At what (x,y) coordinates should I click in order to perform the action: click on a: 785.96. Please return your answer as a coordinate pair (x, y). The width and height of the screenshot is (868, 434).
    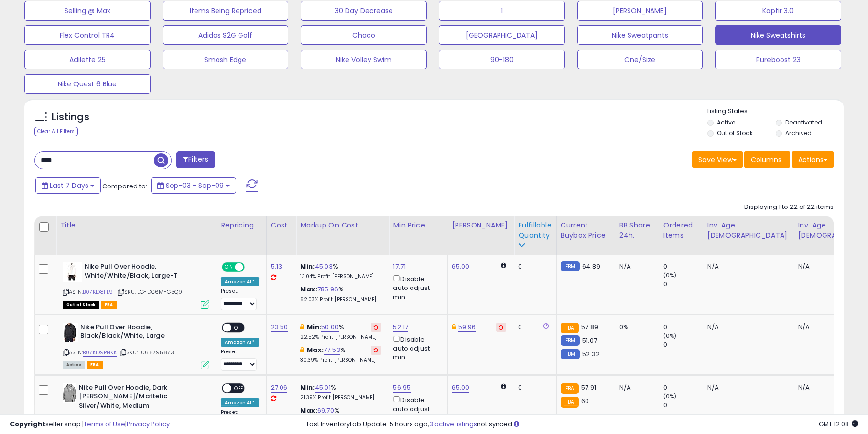
    Looking at the image, I should click on (327, 290).